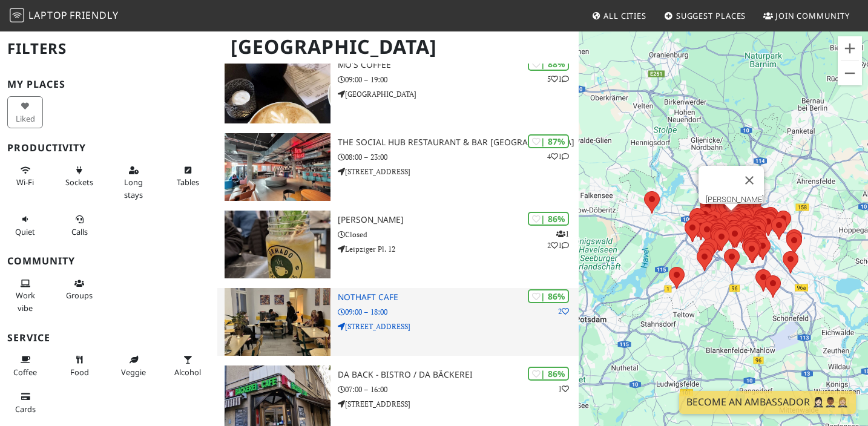  I want to click on p: 5 1, so click(558, 78).